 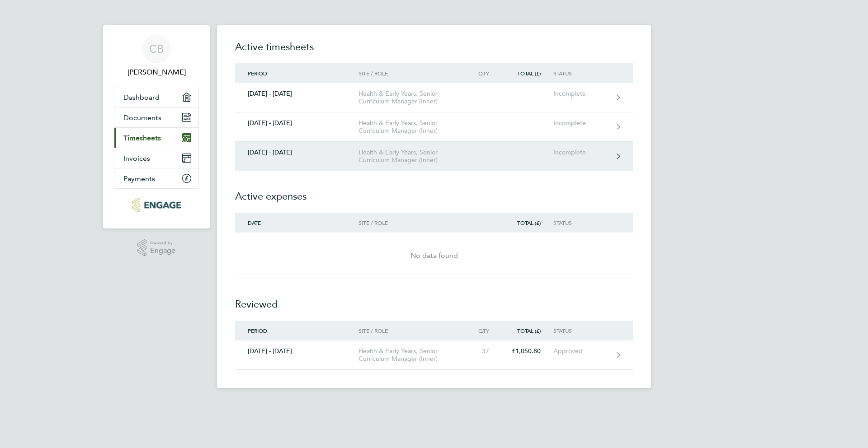 What do you see at coordinates (163, 243) in the screenshot?
I see `span: Powered by` at bounding box center [163, 243].